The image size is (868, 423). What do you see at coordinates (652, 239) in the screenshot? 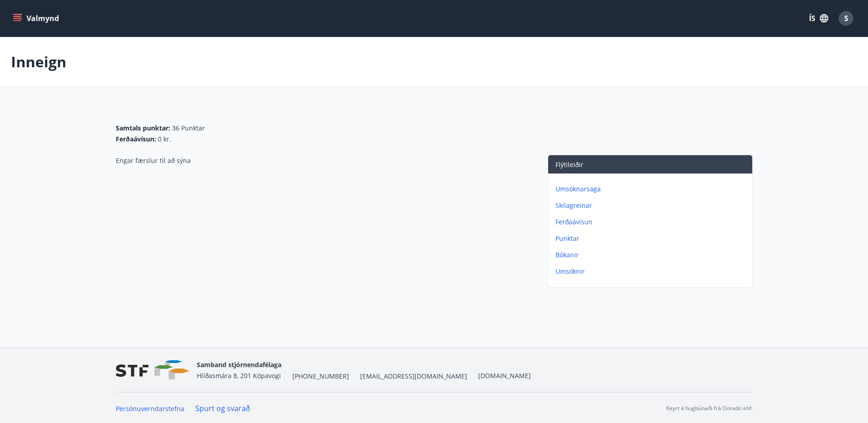
I see `p: Punktar` at bounding box center [652, 239].